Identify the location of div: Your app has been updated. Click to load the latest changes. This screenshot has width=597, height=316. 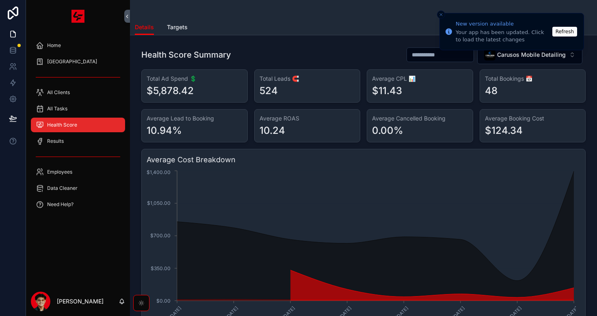
(503, 36).